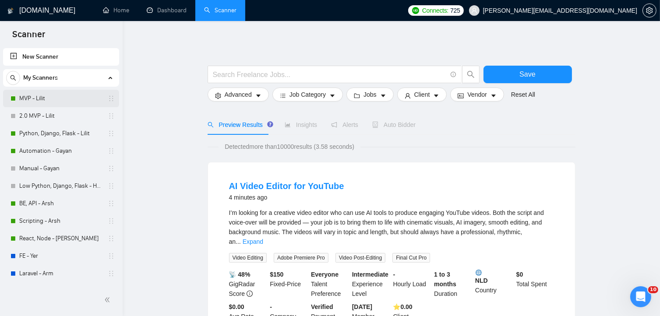 This screenshot has height=316, width=660. I want to click on img: logo, so click(11, 11).